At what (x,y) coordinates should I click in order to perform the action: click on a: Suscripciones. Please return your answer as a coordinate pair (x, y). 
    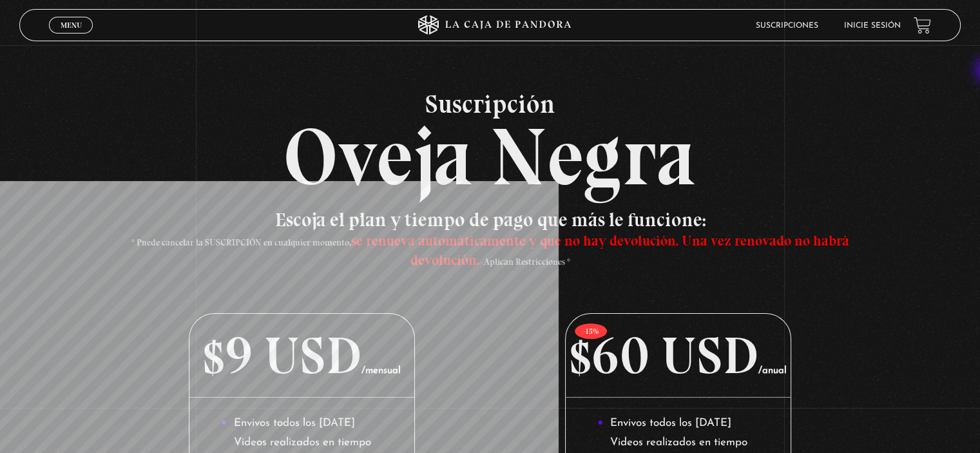
    Looking at the image, I should click on (787, 26).